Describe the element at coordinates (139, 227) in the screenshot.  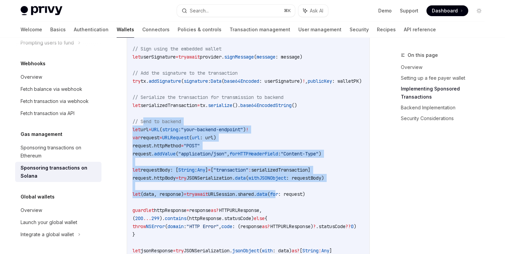
I see `span: throw` at that location.